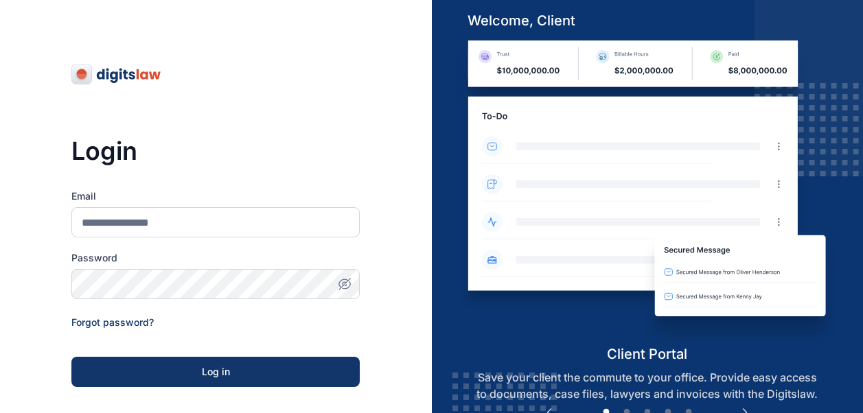 The width and height of the screenshot is (863, 413). Describe the element at coordinates (117, 74) in the screenshot. I see `img: digitslaw-logo` at that location.